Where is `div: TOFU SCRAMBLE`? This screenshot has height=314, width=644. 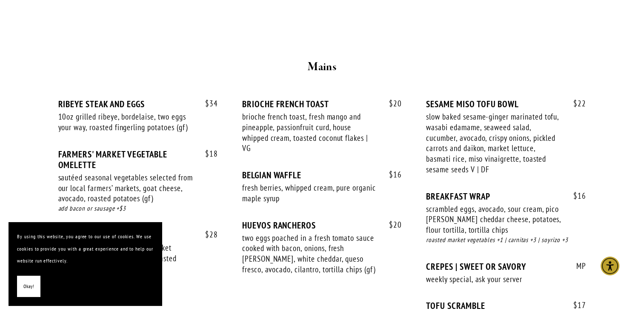
div: TOFU SCRAMBLE is located at coordinates (506, 306).